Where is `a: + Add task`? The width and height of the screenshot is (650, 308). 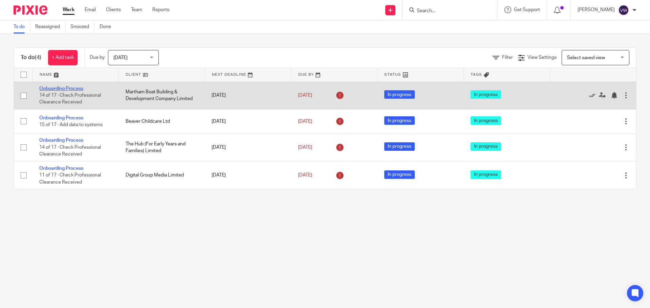
a: + Add task is located at coordinates (63, 58).